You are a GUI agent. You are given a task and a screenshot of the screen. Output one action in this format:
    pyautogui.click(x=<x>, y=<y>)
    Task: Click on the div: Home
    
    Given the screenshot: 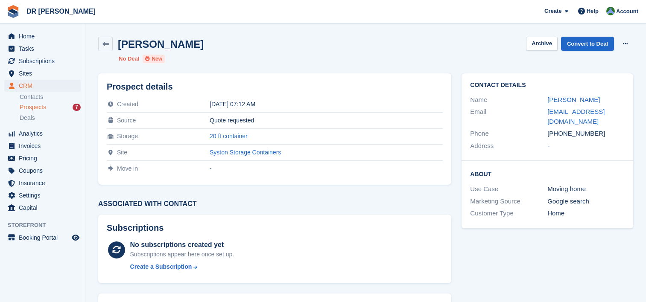 What is the action you would take?
    pyautogui.click(x=586, y=213)
    